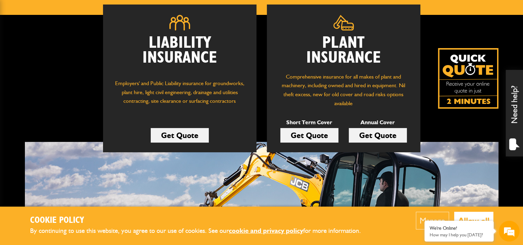 The height and width of the screenshot is (245, 523). What do you see at coordinates (201, 220) in the screenshot?
I see `h2: Cookie Policy` at bounding box center [201, 220].